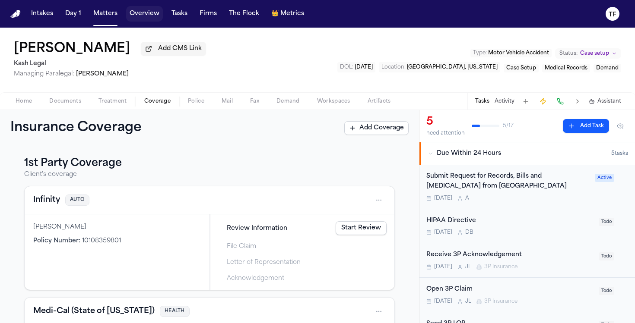  I want to click on a: Day 1, so click(73, 14).